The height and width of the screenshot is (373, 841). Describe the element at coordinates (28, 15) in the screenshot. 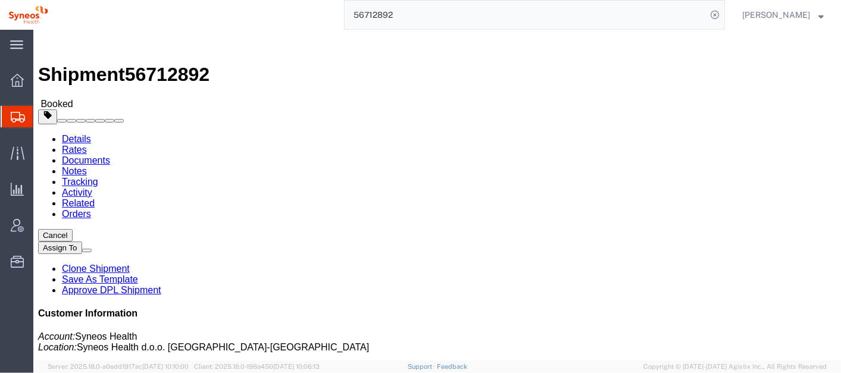

I see `img: logo` at that location.